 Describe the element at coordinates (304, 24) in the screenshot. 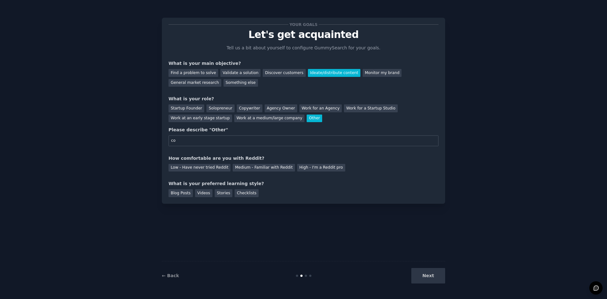

I see `span: Your goals` at that location.